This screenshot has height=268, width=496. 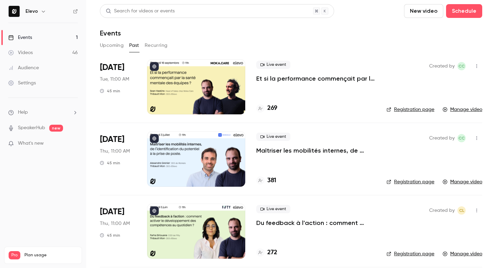 What do you see at coordinates (267, 108) in the screenshot?
I see `a: 269` at bounding box center [267, 108].